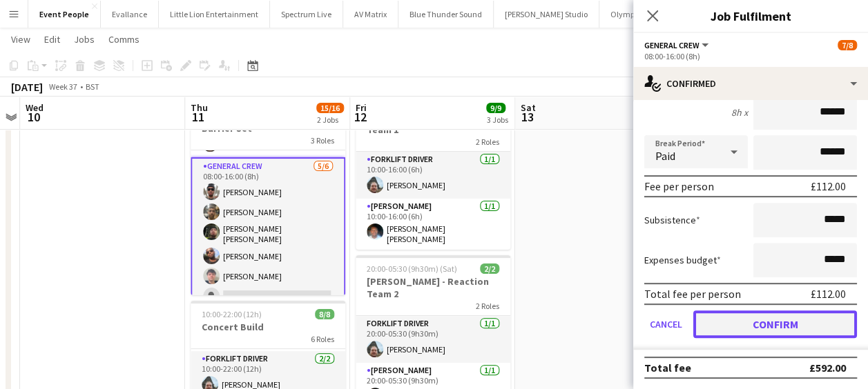 Image resolution: width=868 pixels, height=389 pixels. What do you see at coordinates (330, 119) in the screenshot?
I see `div: 2 Jobs` at bounding box center [330, 119].